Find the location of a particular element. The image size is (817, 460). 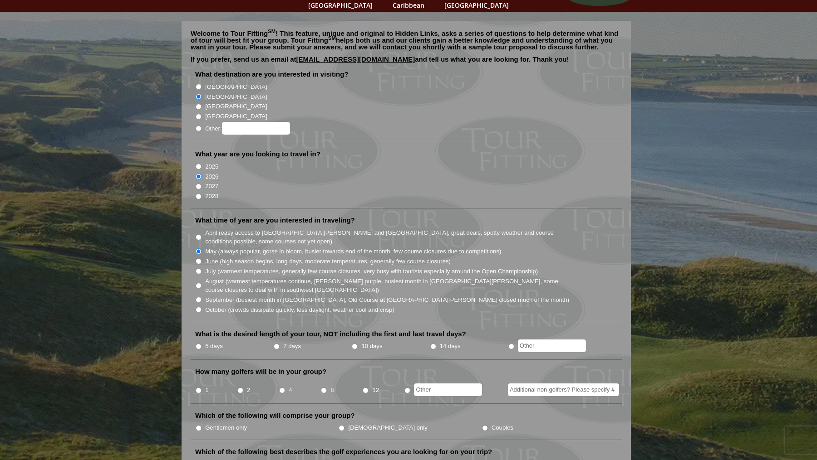

label: What destination are you interested in visiting? is located at coordinates (272, 74).